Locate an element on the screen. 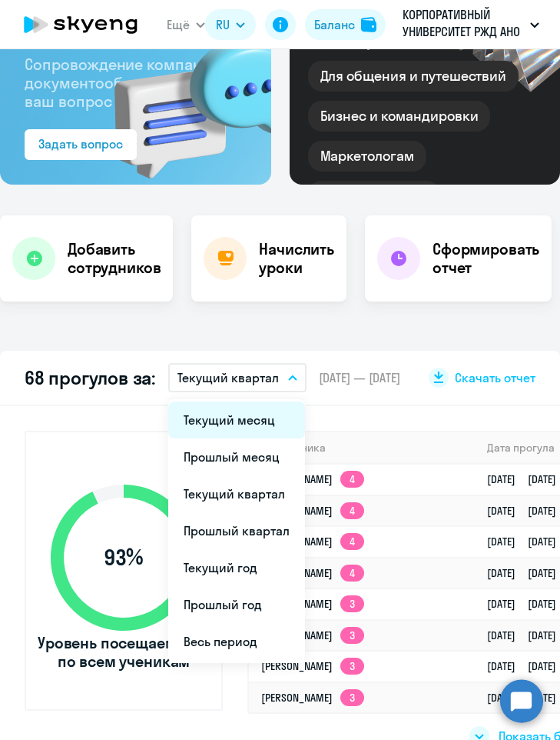 This screenshot has width=560, height=740. th: Имя ученика is located at coordinates (362, 448).